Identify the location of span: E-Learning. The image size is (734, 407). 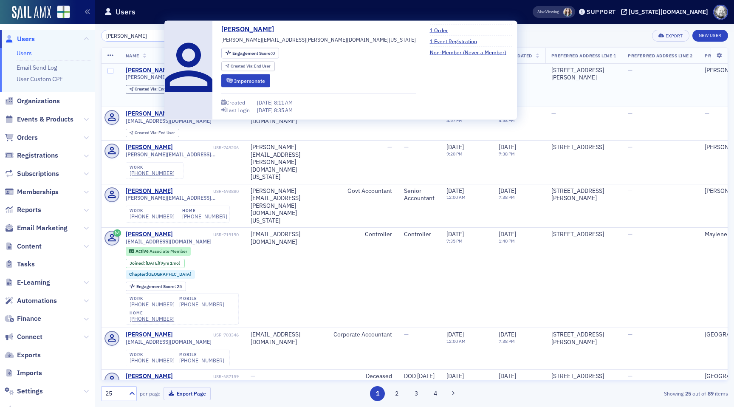
(34, 282).